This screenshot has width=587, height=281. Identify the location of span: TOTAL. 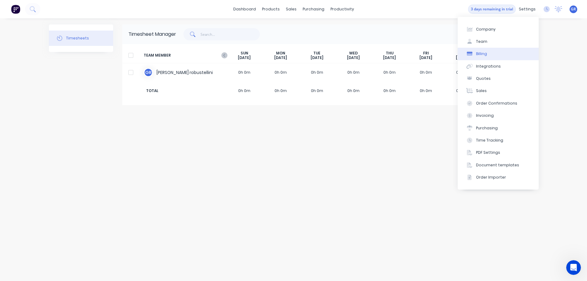
(185, 91).